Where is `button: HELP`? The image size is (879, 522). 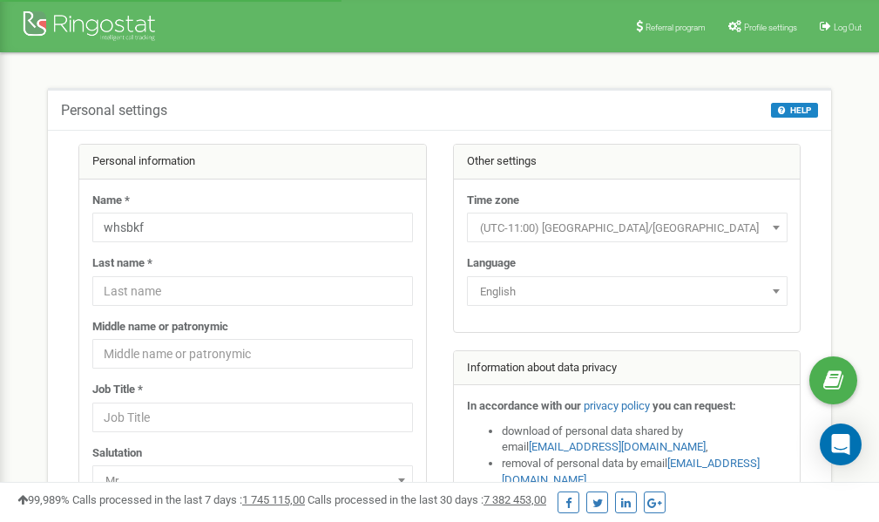 button: HELP is located at coordinates (795, 110).